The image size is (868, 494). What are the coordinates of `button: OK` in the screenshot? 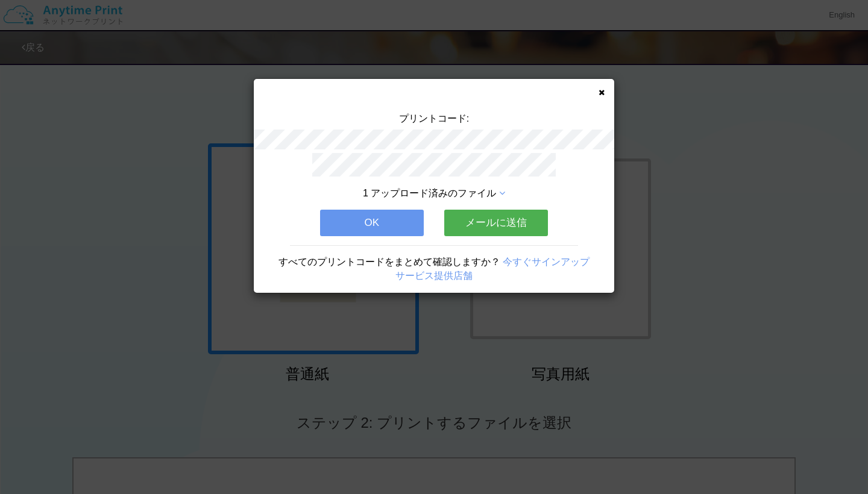 It's located at (372, 223).